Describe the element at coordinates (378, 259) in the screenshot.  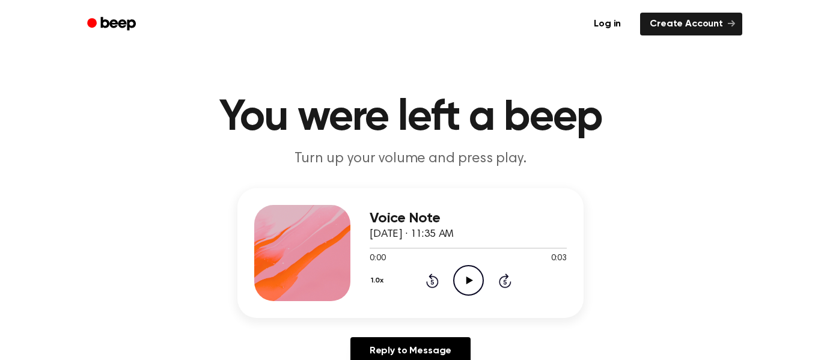
I see `span: 0:00` at that location.